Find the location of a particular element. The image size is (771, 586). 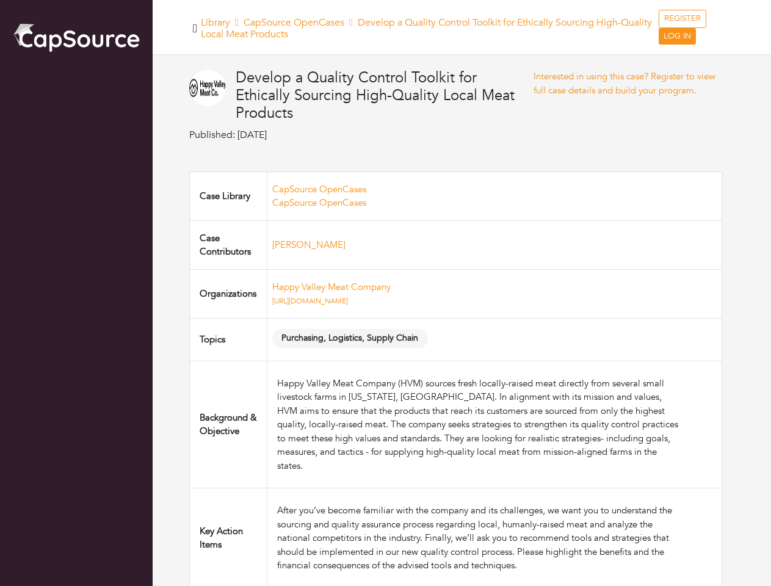

span: Purchasing, Logistics, Supply Chain is located at coordinates (350, 338).